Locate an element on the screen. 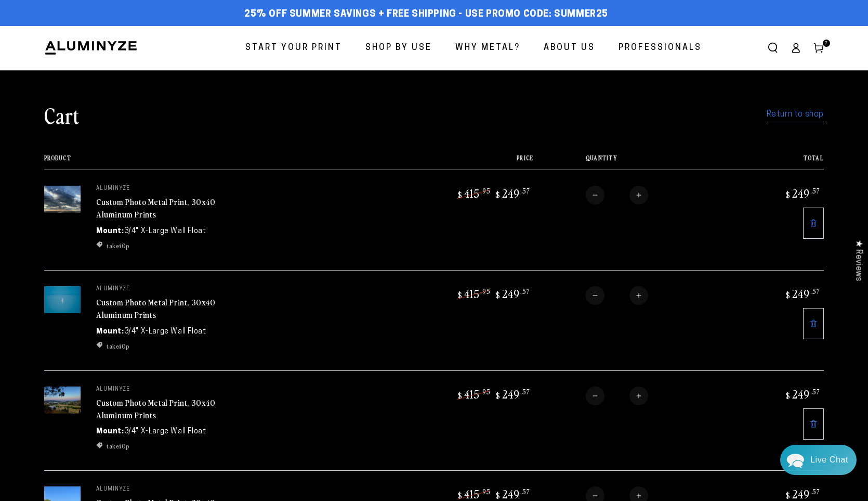  span: About Us is located at coordinates (569, 48).